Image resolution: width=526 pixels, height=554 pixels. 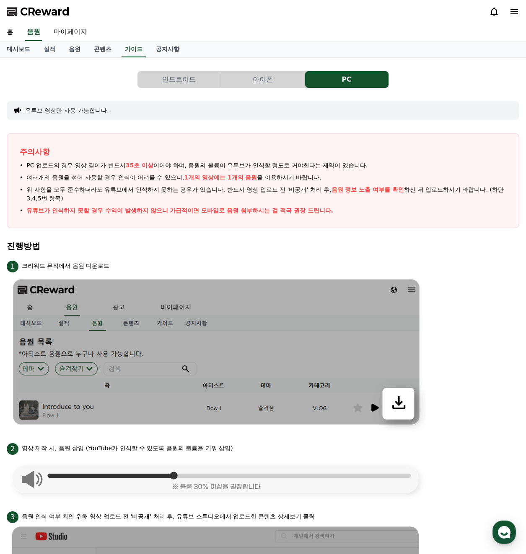 What do you see at coordinates (174, 178) in the screenshot?
I see `span: 여러개의 음원을 섞어 사용할 경우 인식이 어려울 수 있으니, 을 이용하시기 바랍니다.` at bounding box center [174, 178].